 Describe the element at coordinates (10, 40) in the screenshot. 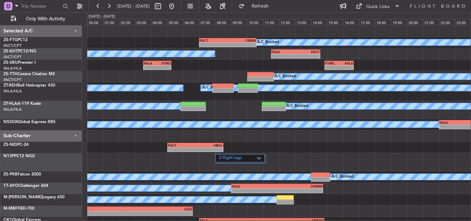

I see `span: ZS-FTG` at that location.